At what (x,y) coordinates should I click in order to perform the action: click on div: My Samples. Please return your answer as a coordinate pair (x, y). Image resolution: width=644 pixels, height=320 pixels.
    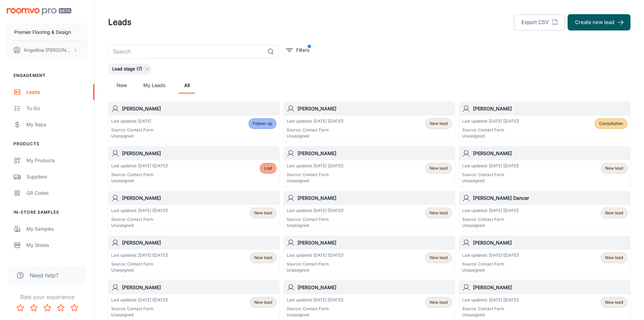
    Looking at the image, I should click on (57, 229).